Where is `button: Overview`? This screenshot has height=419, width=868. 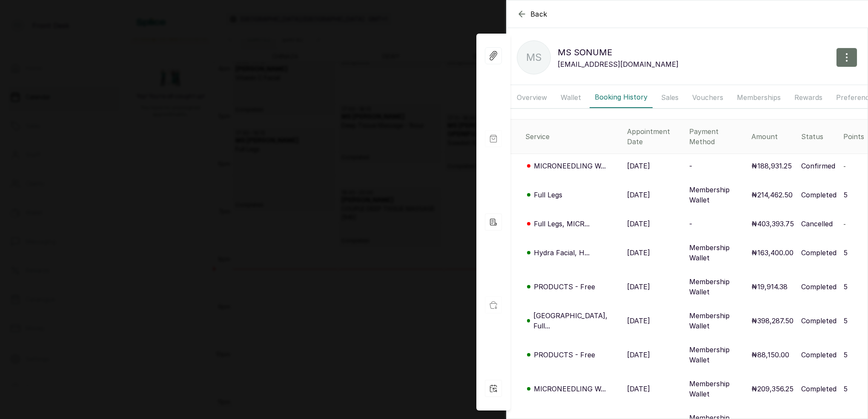
button: Overview is located at coordinates (531, 98).